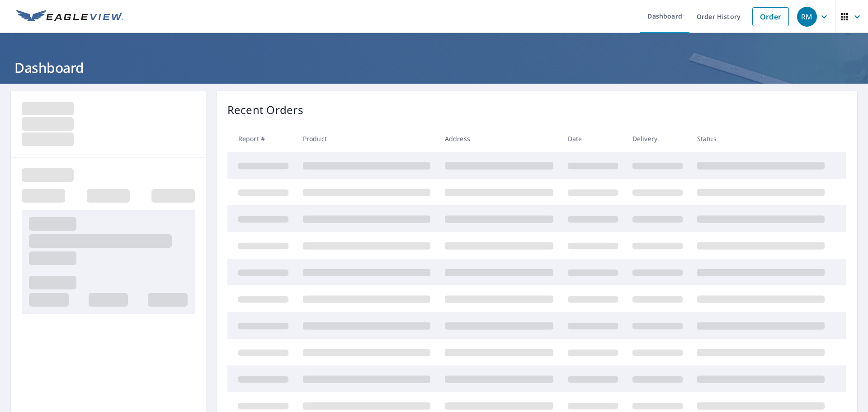  I want to click on th: Delivery, so click(657, 139).